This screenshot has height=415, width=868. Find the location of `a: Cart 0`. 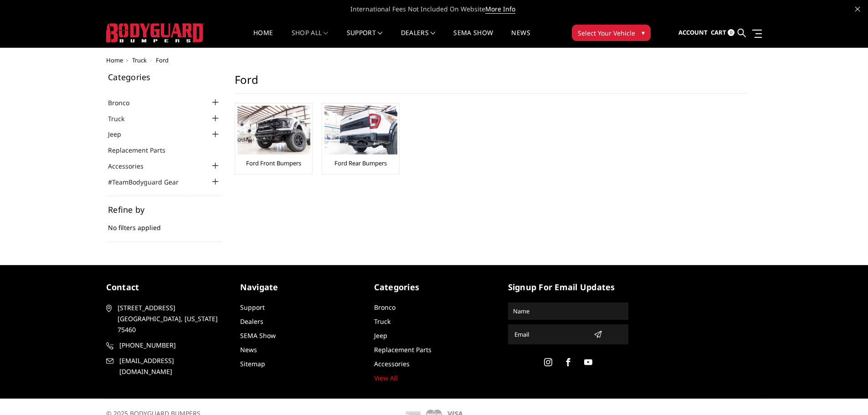

a: Cart 0 is located at coordinates (723, 33).